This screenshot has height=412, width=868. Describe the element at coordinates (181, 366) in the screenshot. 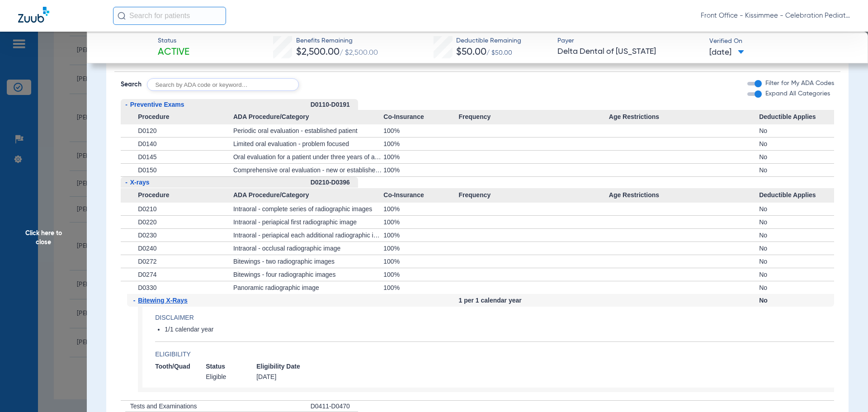

I see `span: Tooth/Quad` at that location.